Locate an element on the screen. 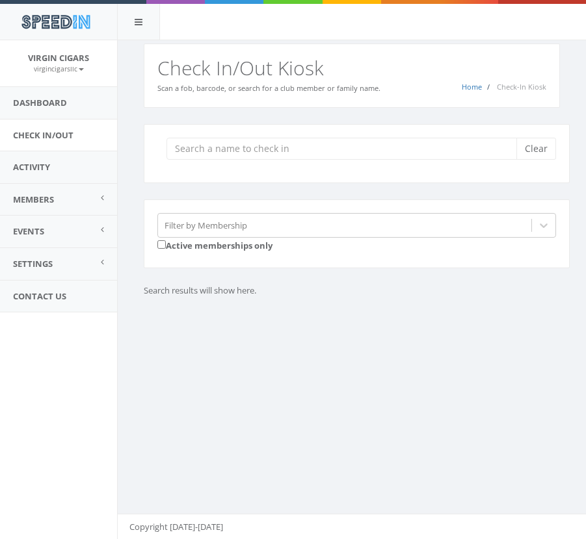  a: Home is located at coordinates (471, 86).